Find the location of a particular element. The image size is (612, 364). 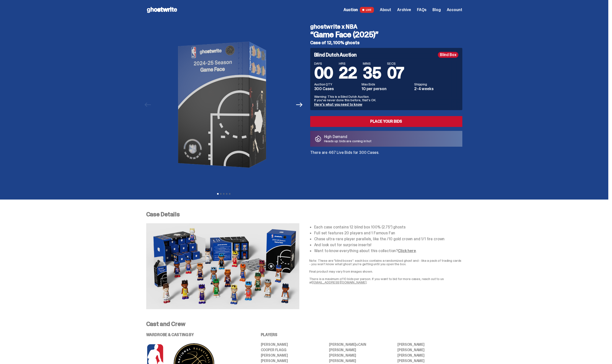

p: Final product may vary from images shown. is located at coordinates (386, 271).